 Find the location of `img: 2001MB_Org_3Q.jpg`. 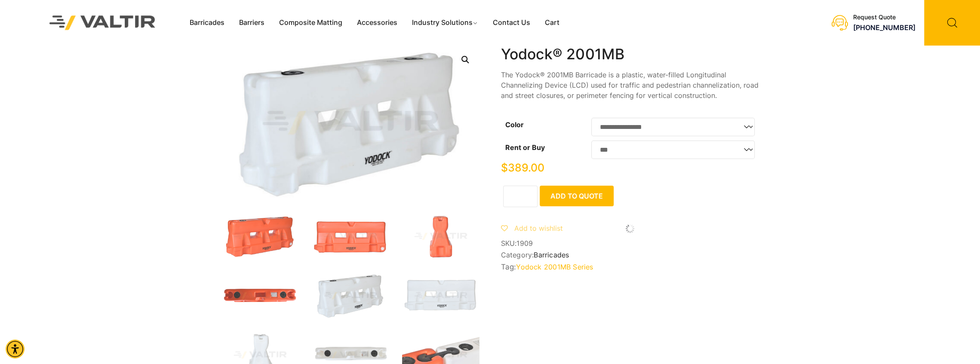

img: 2001MB_Org_3Q.jpg is located at coordinates (260, 236).